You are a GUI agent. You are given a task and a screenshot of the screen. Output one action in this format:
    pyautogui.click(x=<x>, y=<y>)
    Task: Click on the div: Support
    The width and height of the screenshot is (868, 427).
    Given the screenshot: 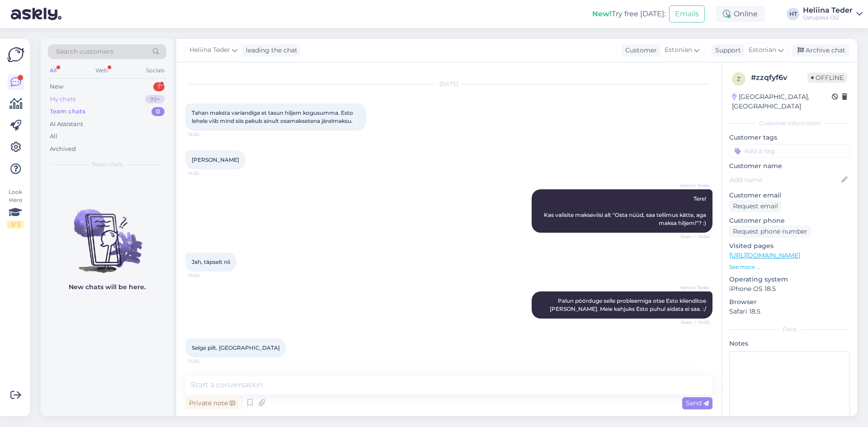 What is the action you would take?
    pyautogui.click(x=726, y=50)
    